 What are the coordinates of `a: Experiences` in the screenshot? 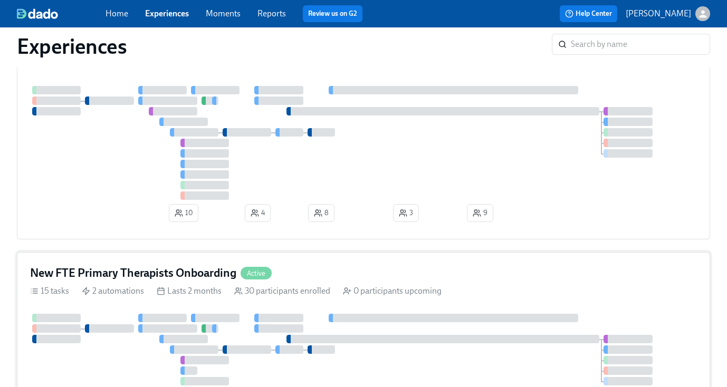 It's located at (167, 13).